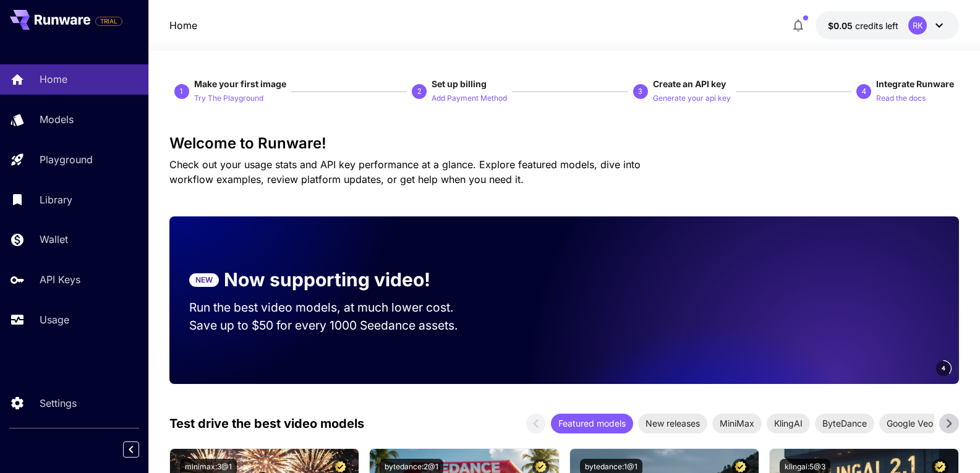 This screenshot has width=980, height=473. I want to click on span: Create an API key, so click(690, 84).